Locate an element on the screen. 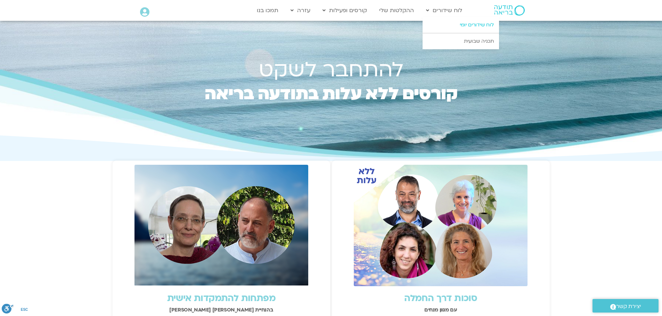 The height and width of the screenshot is (316, 662). a: יצירת קשר is located at coordinates (625, 306).